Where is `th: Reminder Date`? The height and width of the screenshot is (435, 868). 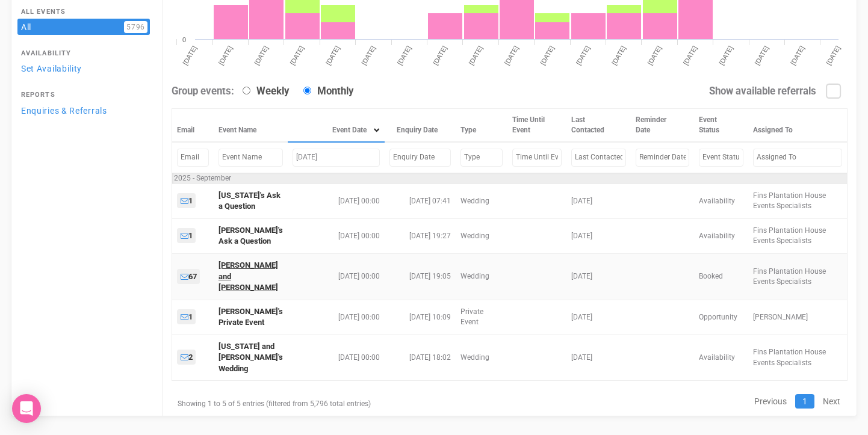
th: Reminder Date is located at coordinates (662, 126).